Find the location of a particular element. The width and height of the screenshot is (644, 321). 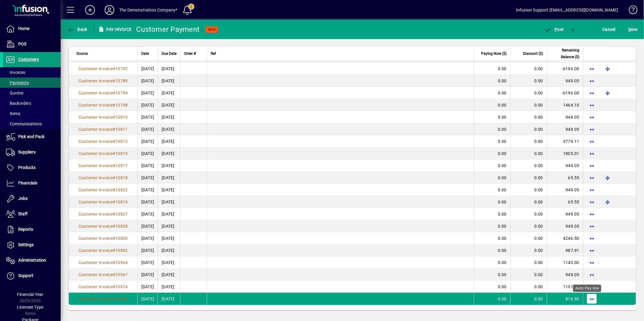

span: Financial Year is located at coordinates (31, 295).